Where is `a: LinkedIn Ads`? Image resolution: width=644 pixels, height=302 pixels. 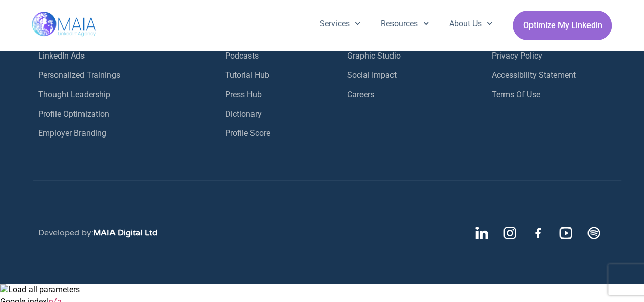 a: LinkedIn Ads is located at coordinates (121, 56).